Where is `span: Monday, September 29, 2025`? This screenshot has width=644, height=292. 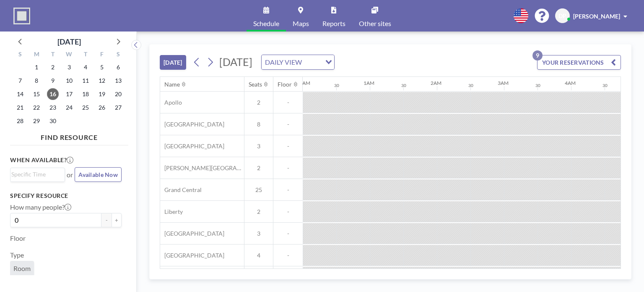 span: Monday, September 29, 2025 is located at coordinates (36, 121).